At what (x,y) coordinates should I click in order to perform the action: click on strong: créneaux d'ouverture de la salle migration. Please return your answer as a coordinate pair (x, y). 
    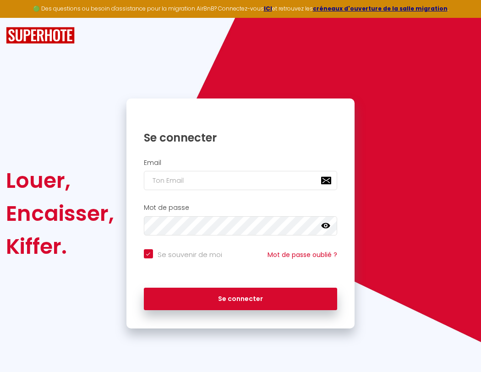
    Looking at the image, I should click on (380, 8).